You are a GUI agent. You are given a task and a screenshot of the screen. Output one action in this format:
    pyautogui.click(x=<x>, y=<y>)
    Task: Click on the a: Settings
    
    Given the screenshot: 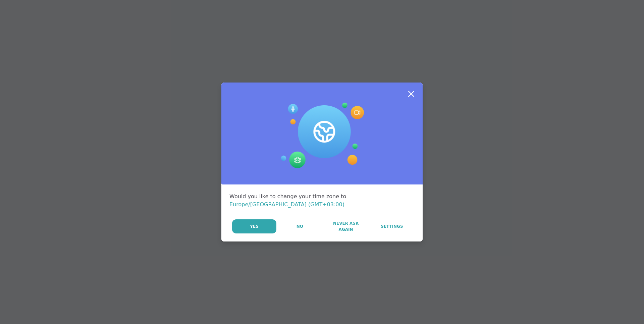 What is the action you would take?
    pyautogui.click(x=392, y=226)
    